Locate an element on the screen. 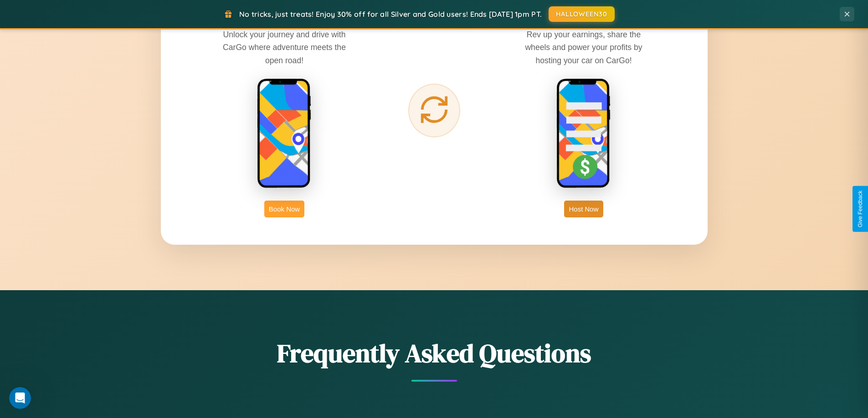 Image resolution: width=868 pixels, height=418 pixels. p: Rev up your earnings, share the wheels and power your profits by hosting your car on CarGo! is located at coordinates (584, 47).